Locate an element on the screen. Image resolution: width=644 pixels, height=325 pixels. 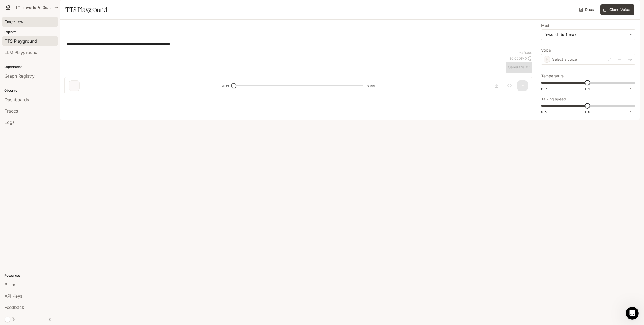
p: Select a voice is located at coordinates (564, 59).